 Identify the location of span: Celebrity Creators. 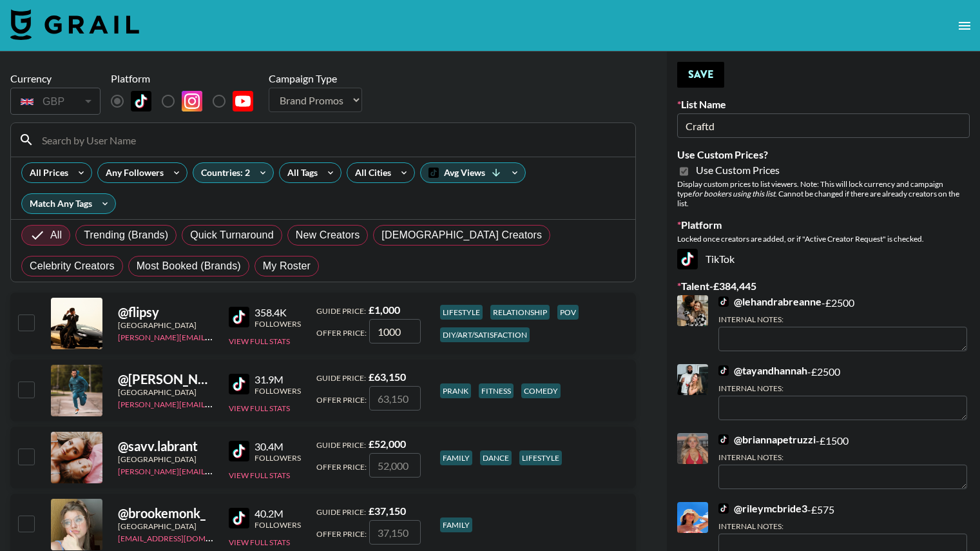
(72, 266).